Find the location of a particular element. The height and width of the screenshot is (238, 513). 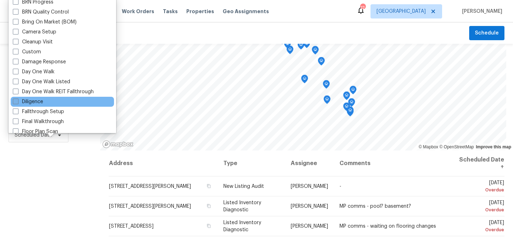

a: Improve this map is located at coordinates (493, 147).